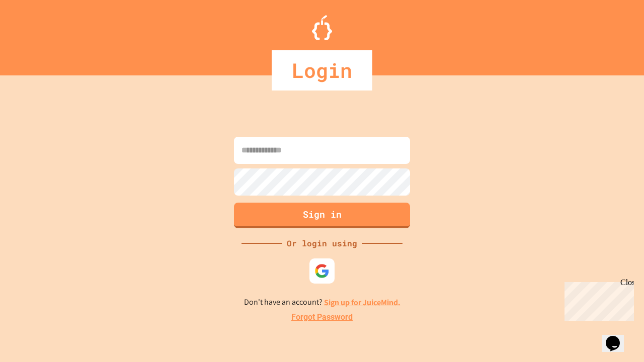  What do you see at coordinates (322, 302) in the screenshot?
I see `p: Don't have an account?` at bounding box center [322, 302].